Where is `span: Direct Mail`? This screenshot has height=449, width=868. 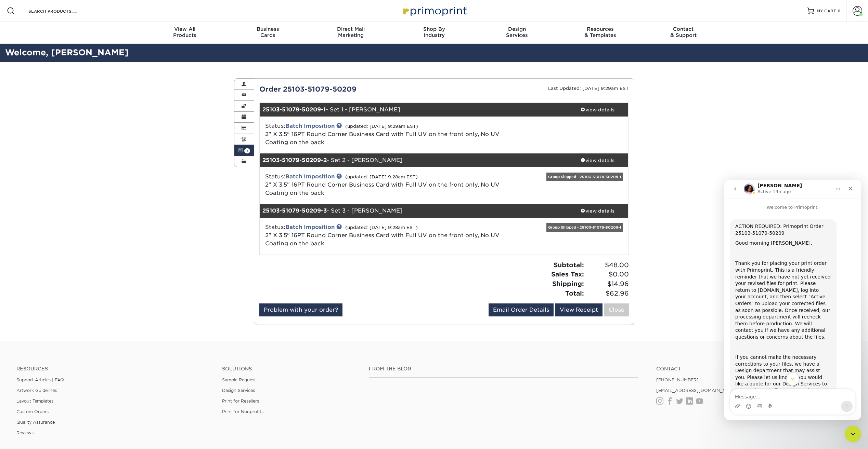 span: Direct Mail is located at coordinates (350, 29).